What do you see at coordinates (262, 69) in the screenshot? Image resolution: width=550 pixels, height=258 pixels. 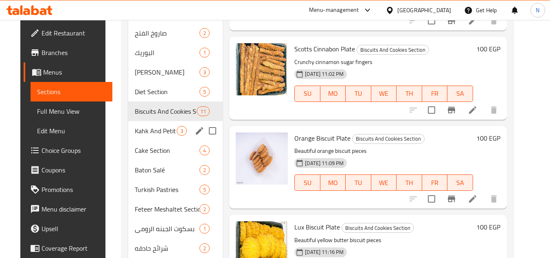 I see `img: Scotts Cinnabon Plate` at bounding box center [262, 69].